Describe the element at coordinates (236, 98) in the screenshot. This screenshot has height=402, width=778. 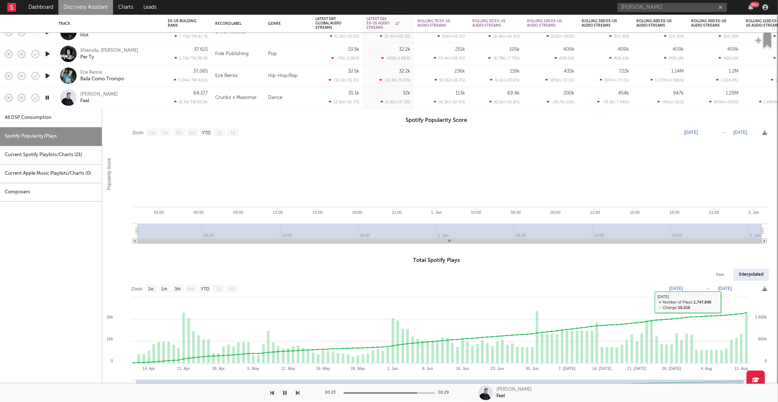
I see `div: Crunkz x Maxomar` at that location.